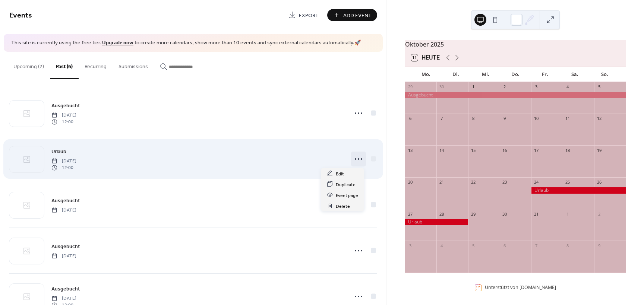  Describe the element at coordinates (347, 195) in the screenshot. I see `span: Event page` at that location.